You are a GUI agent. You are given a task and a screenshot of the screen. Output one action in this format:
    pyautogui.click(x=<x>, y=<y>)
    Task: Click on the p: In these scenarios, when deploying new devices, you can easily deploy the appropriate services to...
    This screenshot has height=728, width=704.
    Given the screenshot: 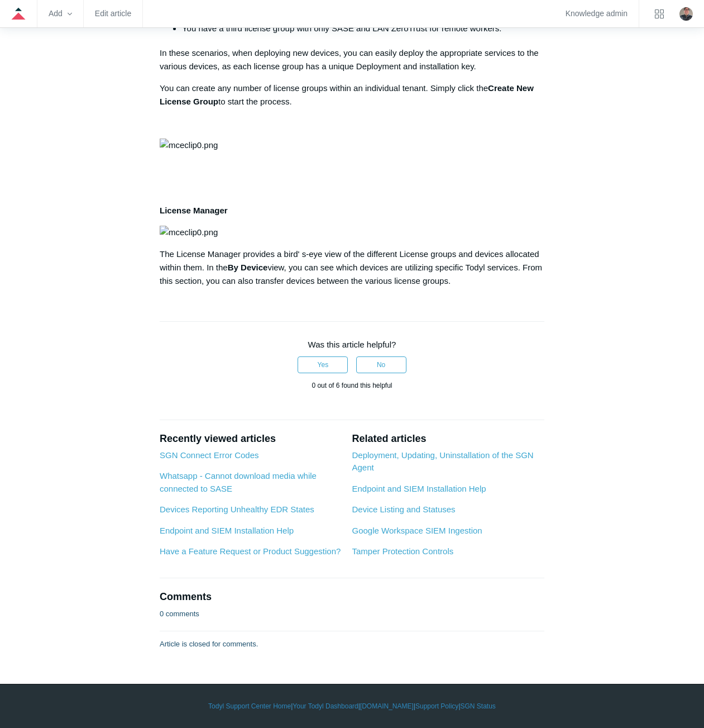 What is the action you would take?
    pyautogui.click(x=352, y=60)
    